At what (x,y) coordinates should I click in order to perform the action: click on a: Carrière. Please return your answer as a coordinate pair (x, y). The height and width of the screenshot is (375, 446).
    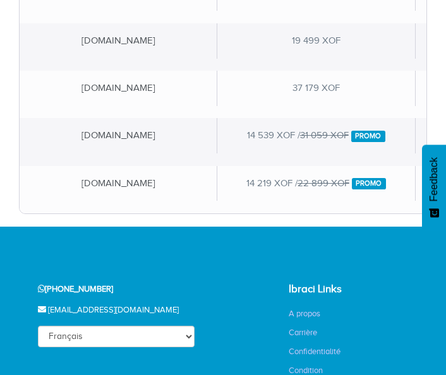
    Looking at the image, I should click on (303, 332).